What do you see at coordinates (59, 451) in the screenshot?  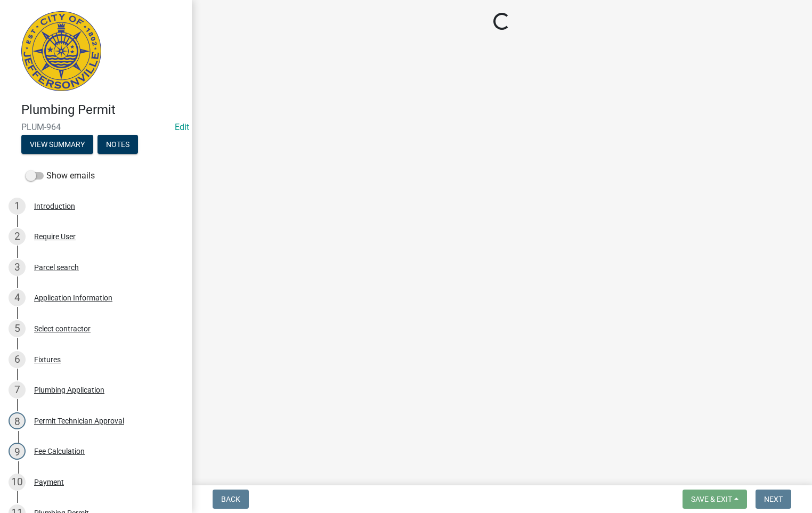 I see `div: Fee Calculation` at bounding box center [59, 451].